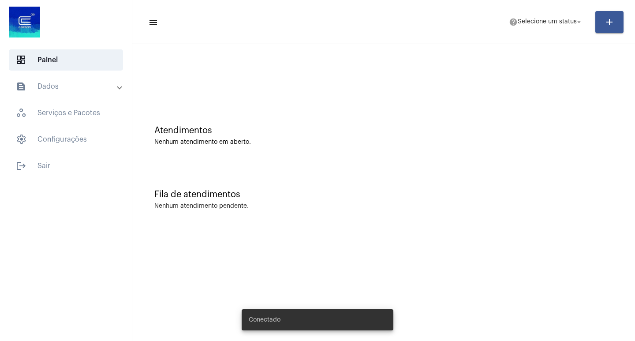 The image size is (635, 341). Describe the element at coordinates (513, 22) in the screenshot. I see `mat-icon: help` at that location.